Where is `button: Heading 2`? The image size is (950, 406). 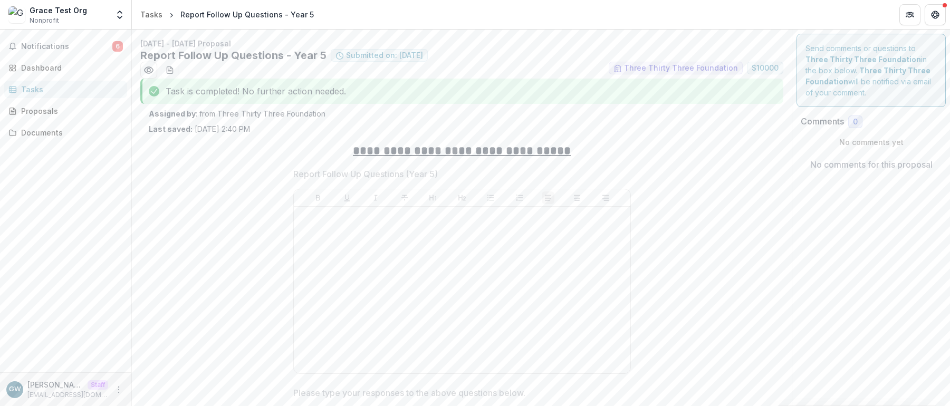
button: Heading 2 is located at coordinates (462, 198).